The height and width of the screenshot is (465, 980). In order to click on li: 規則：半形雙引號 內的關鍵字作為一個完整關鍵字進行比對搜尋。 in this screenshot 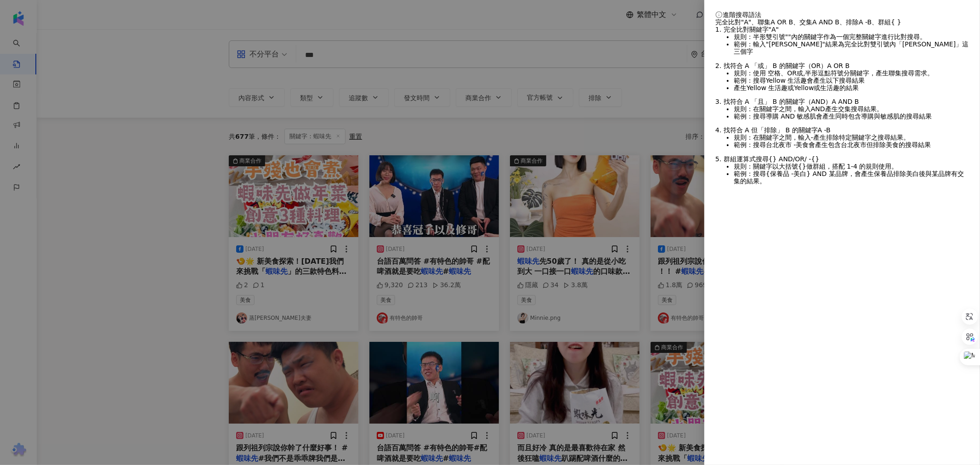, I will do `click(852, 37)`.